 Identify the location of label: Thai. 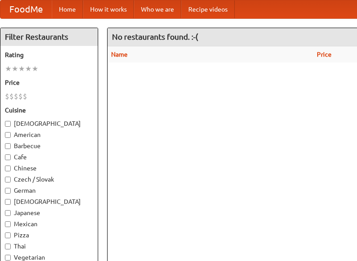
(49, 247).